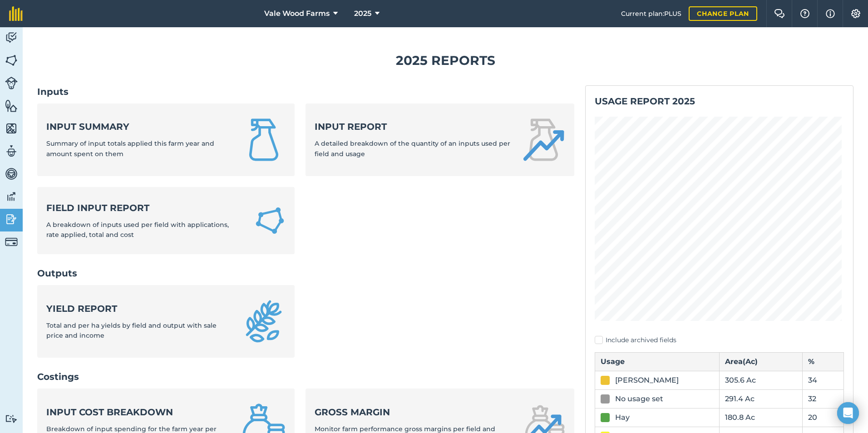  I want to click on span: Current plan : PLUS, so click(651, 14).